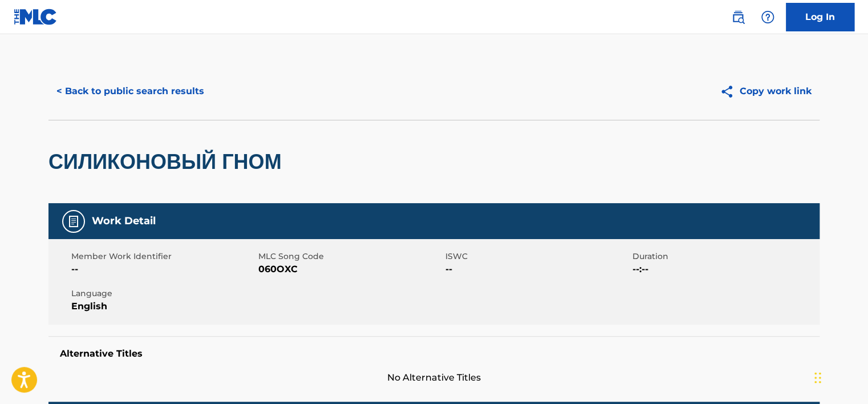 The image size is (868, 404). What do you see at coordinates (350, 257) in the screenshot?
I see `span: MLC Song Code` at bounding box center [350, 257].